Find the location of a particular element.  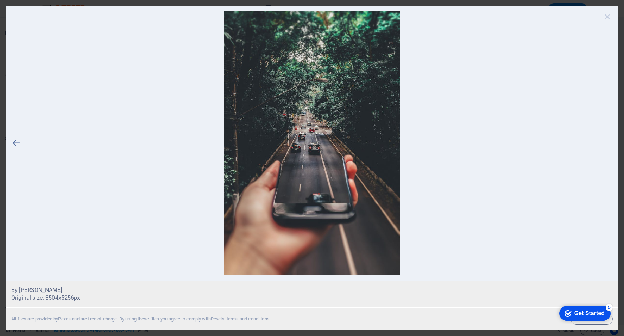

a: Pexels is located at coordinates (65, 318).